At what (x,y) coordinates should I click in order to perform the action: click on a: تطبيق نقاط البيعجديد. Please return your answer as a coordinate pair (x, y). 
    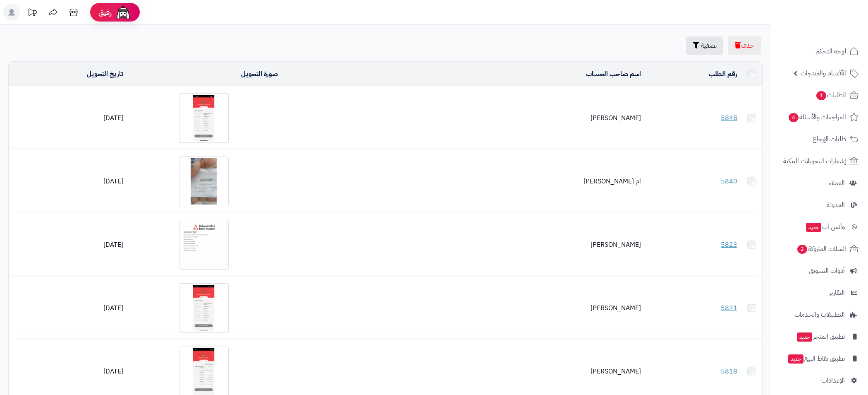
    Looking at the image, I should click on (820, 358).